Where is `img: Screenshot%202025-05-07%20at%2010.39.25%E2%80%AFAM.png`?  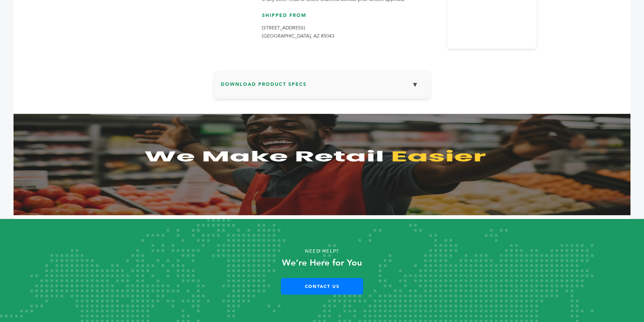 img: Screenshot%202025-05-07%20at%2010.39.25%E2%80%AFAM.png is located at coordinates (322, 164).